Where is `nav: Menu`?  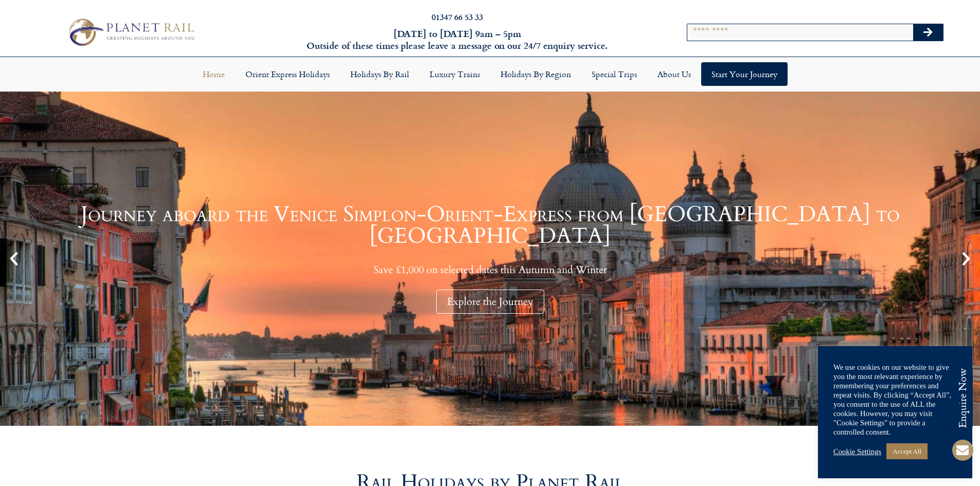 nav: Menu is located at coordinates (490, 74).